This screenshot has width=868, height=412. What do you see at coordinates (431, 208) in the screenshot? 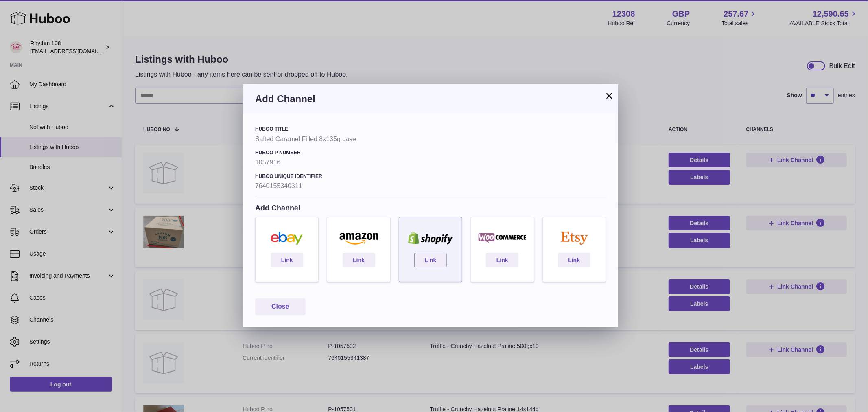
I see `h4: Add Channel` at bounding box center [431, 208].